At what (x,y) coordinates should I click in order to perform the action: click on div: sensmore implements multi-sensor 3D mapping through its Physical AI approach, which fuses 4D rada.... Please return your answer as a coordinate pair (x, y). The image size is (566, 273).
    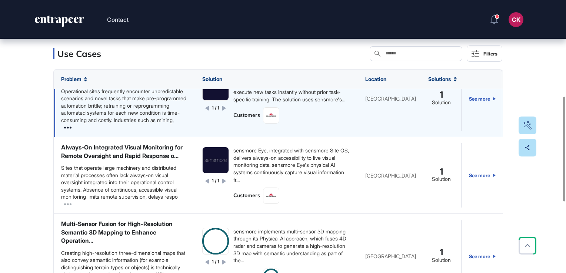
    Looking at the image, I should click on (292, 246).